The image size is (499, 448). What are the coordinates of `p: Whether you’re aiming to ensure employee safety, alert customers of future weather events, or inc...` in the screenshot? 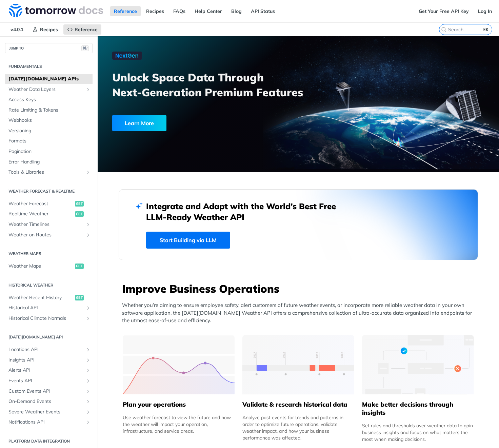 It's located at (300, 313).